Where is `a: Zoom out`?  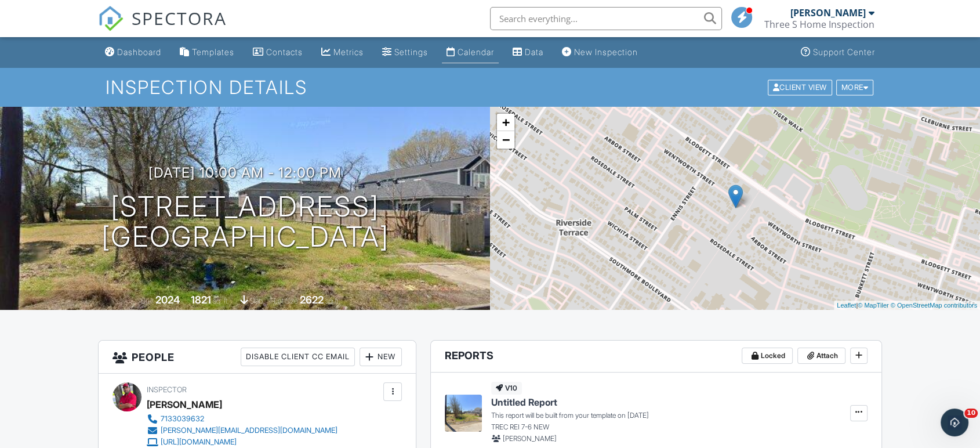
a: Zoom out is located at coordinates (506, 140).